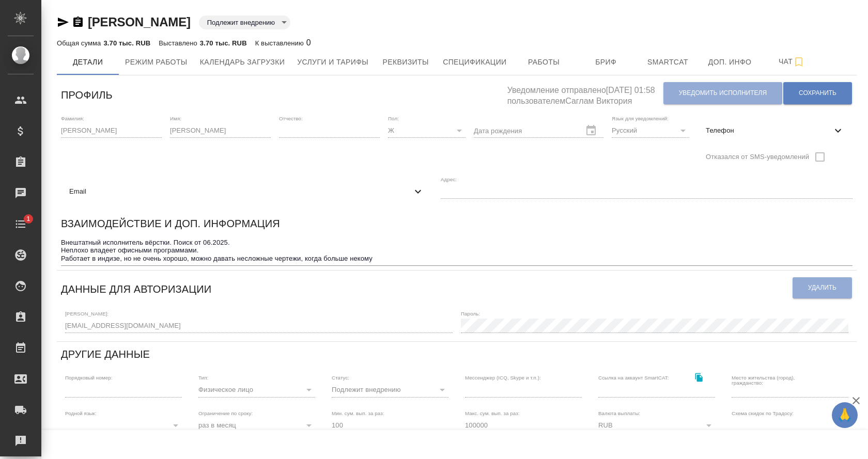  What do you see at coordinates (358, 413) in the screenshot?
I see `label: Мин. сум. вып. за раз:` at bounding box center [358, 413].